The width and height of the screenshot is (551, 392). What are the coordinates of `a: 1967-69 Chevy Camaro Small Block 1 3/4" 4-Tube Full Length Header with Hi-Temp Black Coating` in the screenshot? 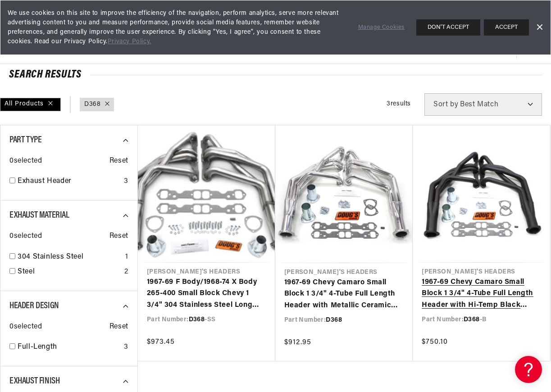 It's located at (481, 294).